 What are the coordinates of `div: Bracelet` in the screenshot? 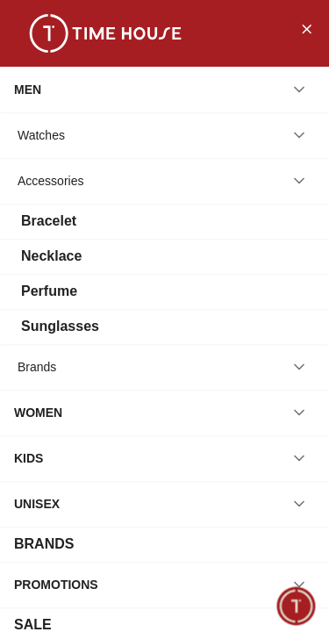 It's located at (48, 221).